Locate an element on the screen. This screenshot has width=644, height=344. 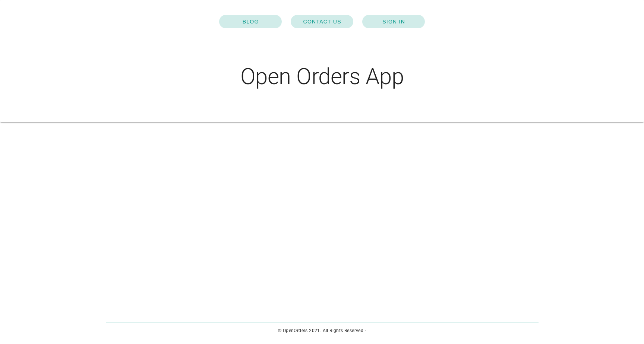
a: BLOG is located at coordinates (250, 22).